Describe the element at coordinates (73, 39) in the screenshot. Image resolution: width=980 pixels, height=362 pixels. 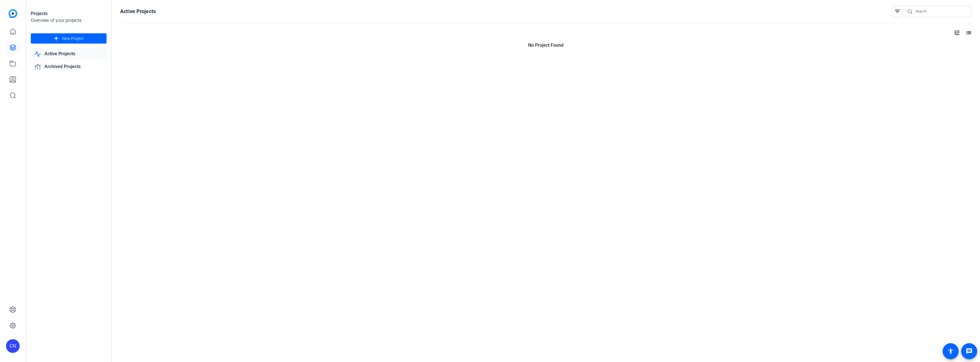
I see `span: New Project` at that location.